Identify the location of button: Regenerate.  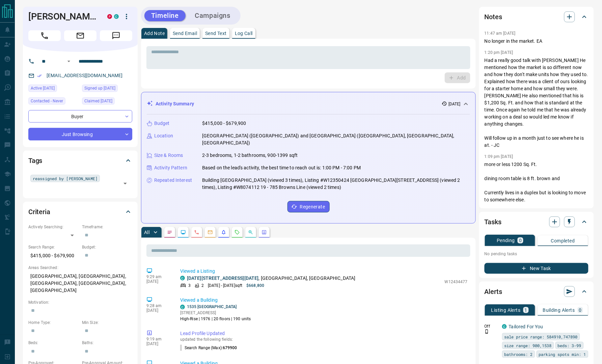
(308, 207).